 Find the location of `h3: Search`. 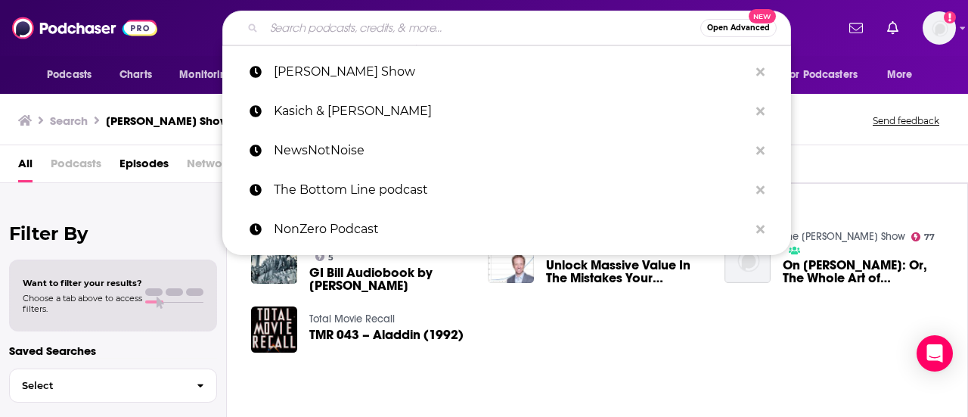

h3: Search is located at coordinates (69, 120).